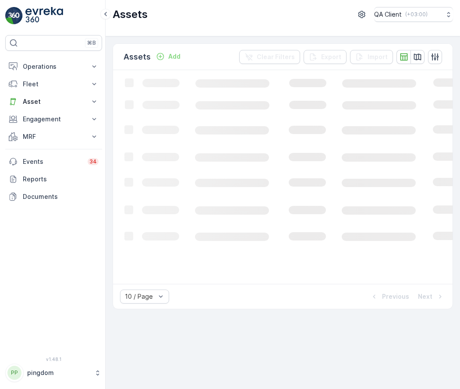  Describe the element at coordinates (331, 57) in the screenshot. I see `p: Export` at that location.